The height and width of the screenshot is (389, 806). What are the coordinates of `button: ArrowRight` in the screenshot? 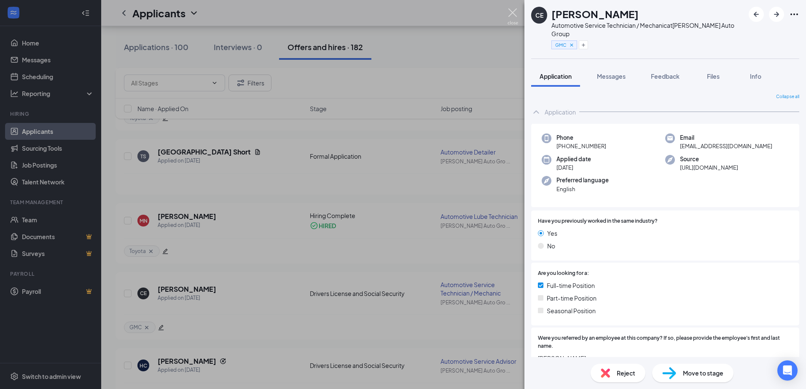 It's located at (776, 14).